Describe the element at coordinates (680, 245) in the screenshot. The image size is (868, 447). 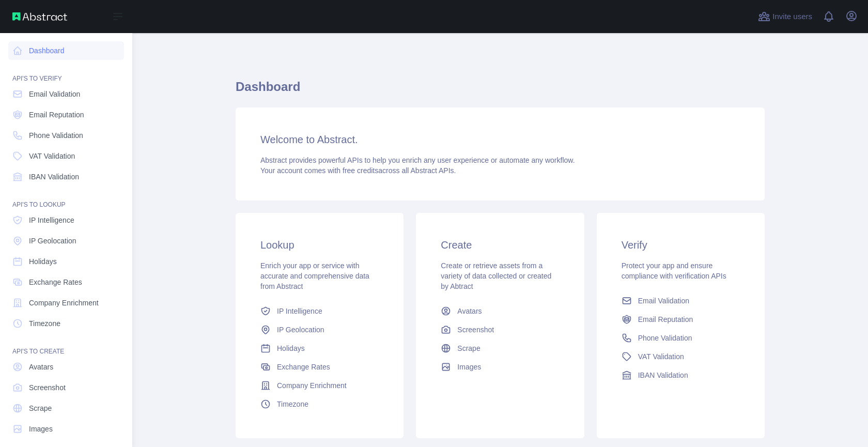
I see `h3: Verify` at that location.